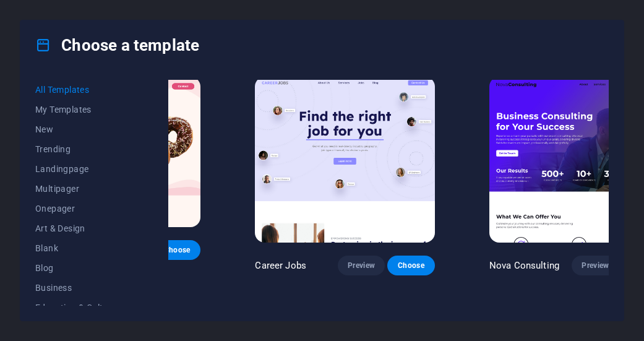 This screenshot has width=644, height=341. What do you see at coordinates (75, 209) in the screenshot?
I see `span: Onepager` at bounding box center [75, 209].